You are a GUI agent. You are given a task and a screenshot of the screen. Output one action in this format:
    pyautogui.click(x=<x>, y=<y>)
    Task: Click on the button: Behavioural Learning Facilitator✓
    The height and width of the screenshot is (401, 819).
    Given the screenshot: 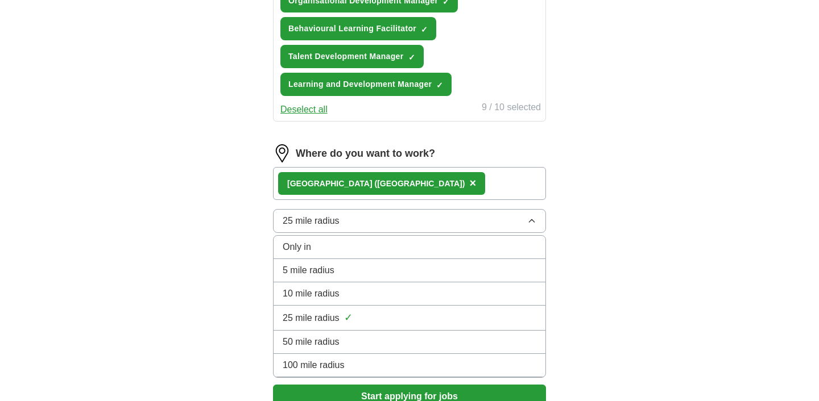 What is the action you would take?
    pyautogui.click(x=358, y=28)
    